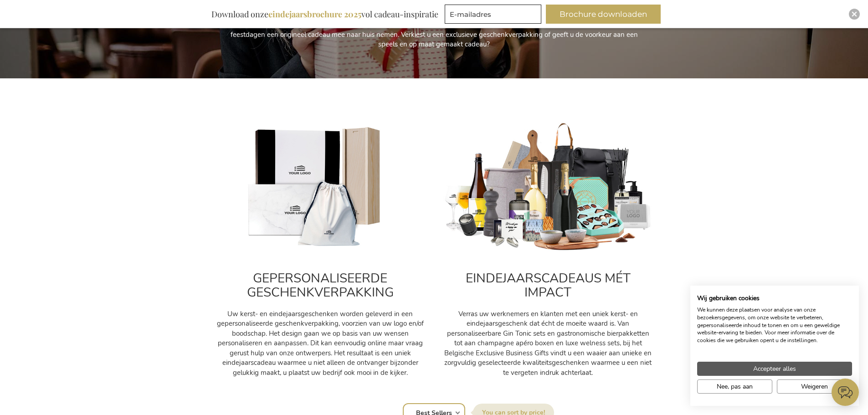  What do you see at coordinates (855, 14) in the screenshot?
I see `div: Close` at bounding box center [855, 14].